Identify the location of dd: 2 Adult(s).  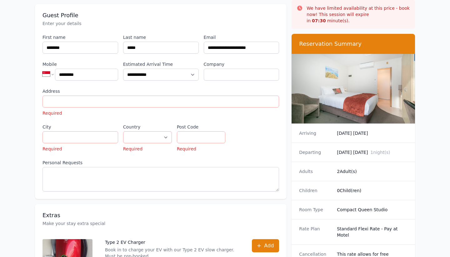
(373, 171).